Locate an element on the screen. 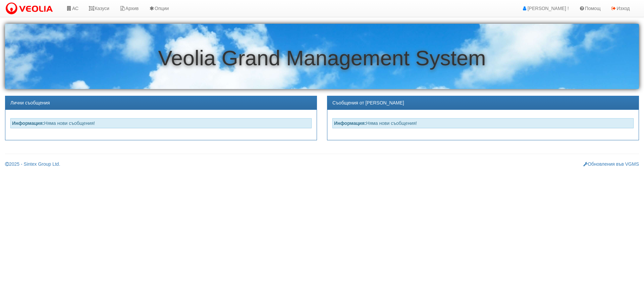  h1: Veolia Grand Management System is located at coordinates (322, 58).